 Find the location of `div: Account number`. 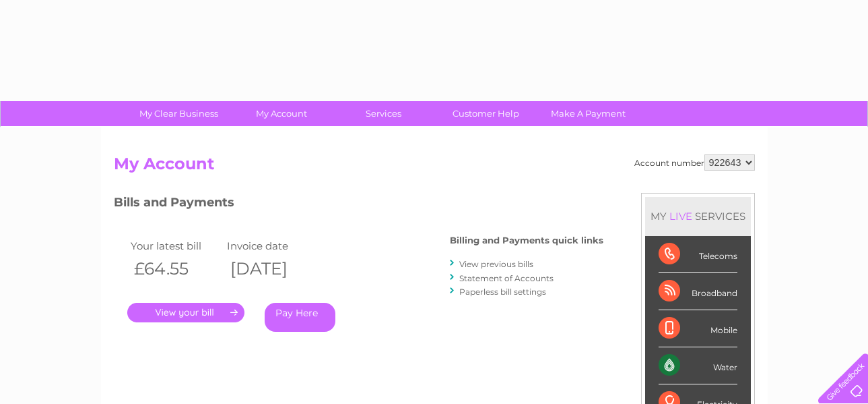

div: Account number is located at coordinates (694, 163).